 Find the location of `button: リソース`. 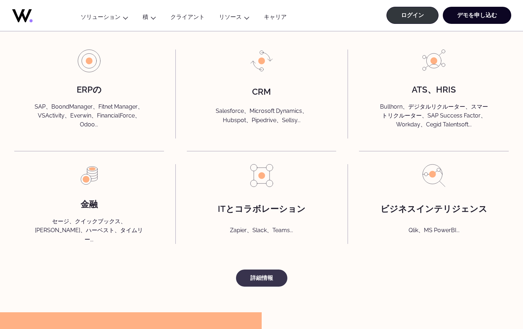

button: リソース is located at coordinates (234, 19).